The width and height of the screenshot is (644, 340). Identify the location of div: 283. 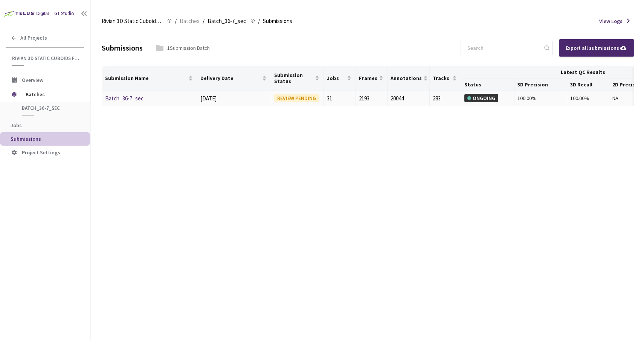
(445, 98).